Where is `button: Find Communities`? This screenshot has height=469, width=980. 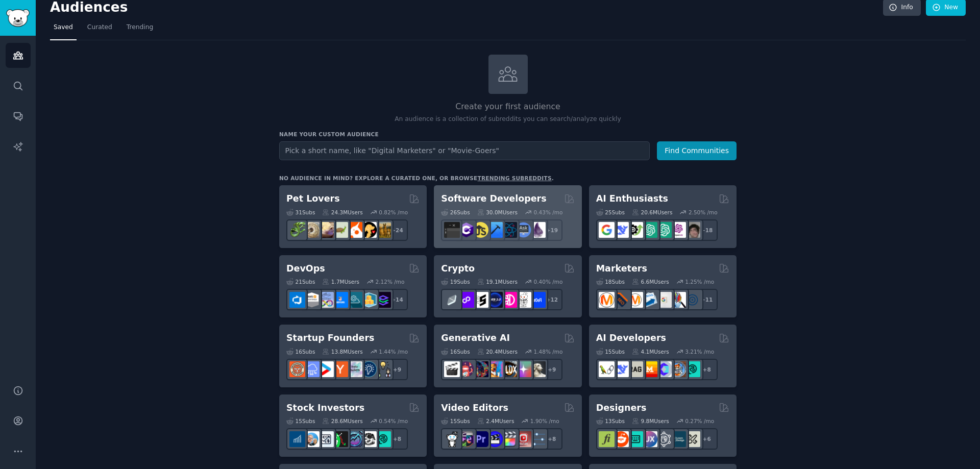
button: Find Communities is located at coordinates (697, 151).